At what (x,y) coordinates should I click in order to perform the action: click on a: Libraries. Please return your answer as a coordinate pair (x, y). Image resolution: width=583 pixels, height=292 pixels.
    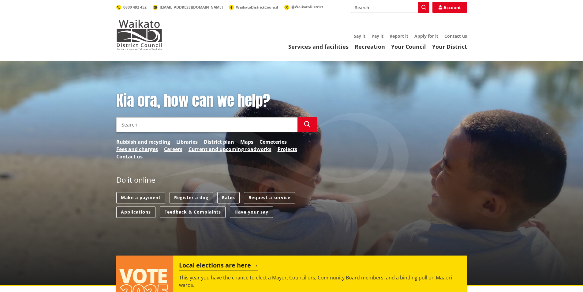
    Looking at the image, I should click on (187, 142).